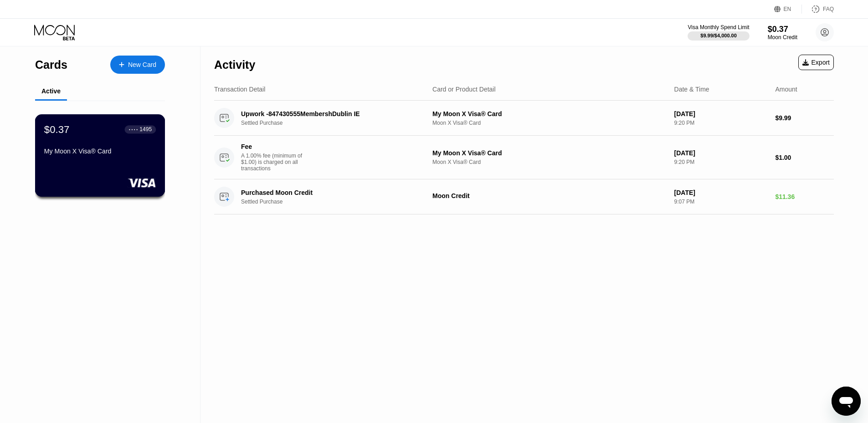 The width and height of the screenshot is (868, 423). Describe the element at coordinates (718, 35) in the screenshot. I see `div: $9.99 / $4,000.00` at that location.